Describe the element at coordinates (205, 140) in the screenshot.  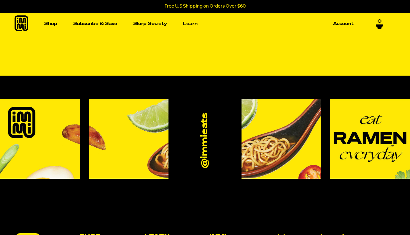
I see `a: @immieats` at that location.